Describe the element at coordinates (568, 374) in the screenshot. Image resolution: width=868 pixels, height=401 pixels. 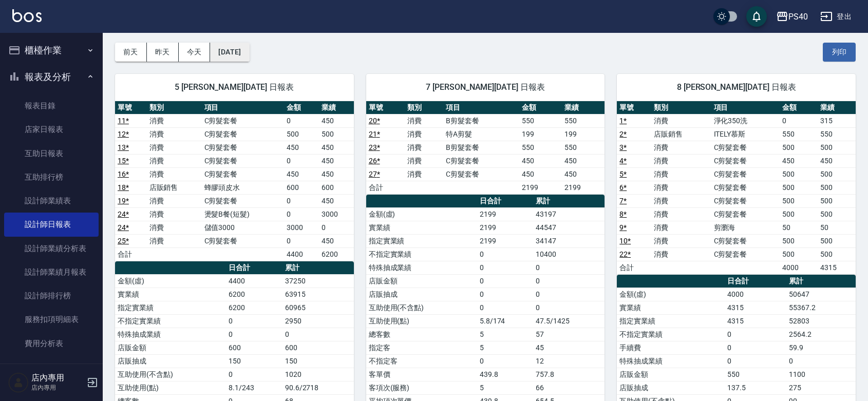
I see `td: 757.8` at that location.